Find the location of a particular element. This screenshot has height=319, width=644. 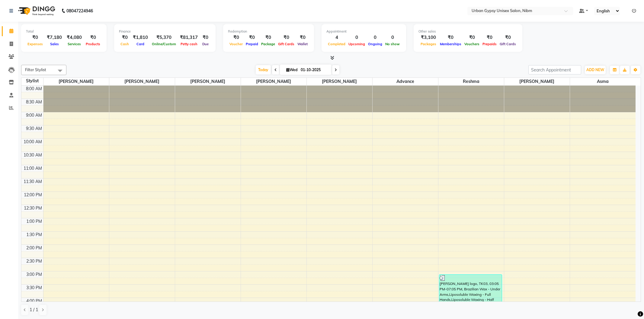

span: Vouchers is located at coordinates (472, 44).